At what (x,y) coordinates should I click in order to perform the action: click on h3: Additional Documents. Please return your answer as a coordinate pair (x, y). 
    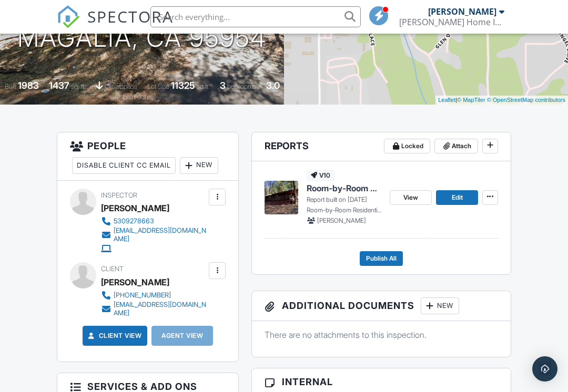
    Looking at the image, I should click on (381, 306).